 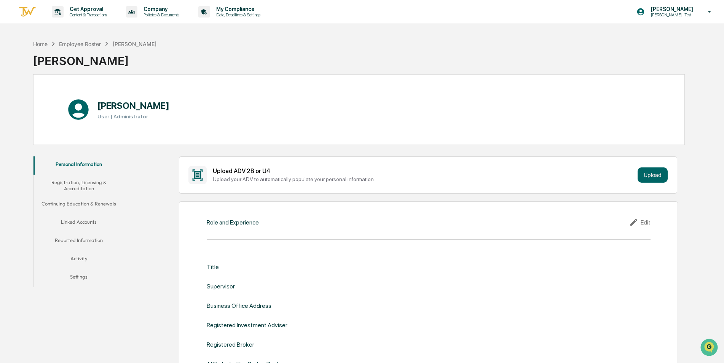 What do you see at coordinates (87, 15) in the screenshot?
I see `p: Content & Transactions` at bounding box center [87, 15].